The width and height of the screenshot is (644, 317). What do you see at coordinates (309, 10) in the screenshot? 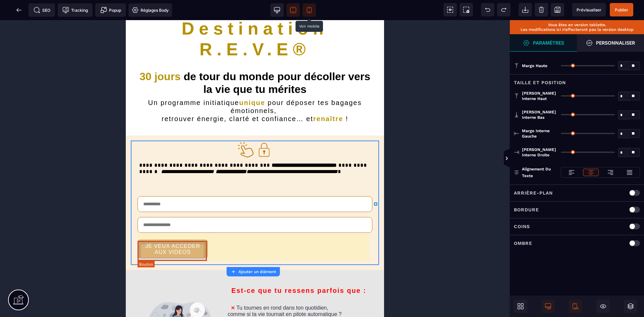
I see `span: Voir mobile` at bounding box center [309, 10].